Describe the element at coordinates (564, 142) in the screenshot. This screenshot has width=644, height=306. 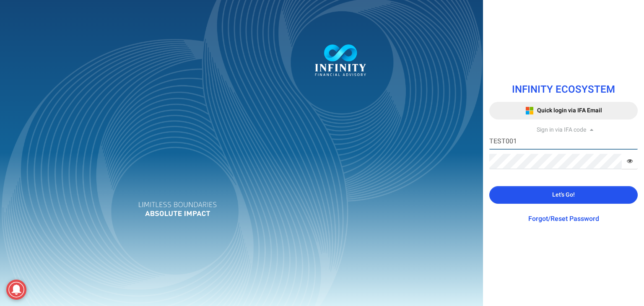
I see `input: IFA Code` at that location.